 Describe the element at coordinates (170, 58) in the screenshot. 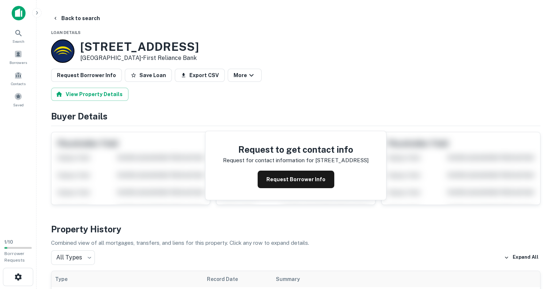

I see `a: First Reliance Bank` at that location.